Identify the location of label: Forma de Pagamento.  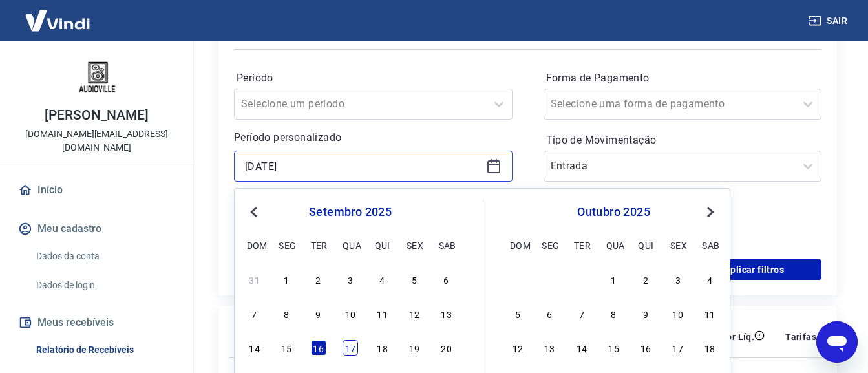
(682, 78).